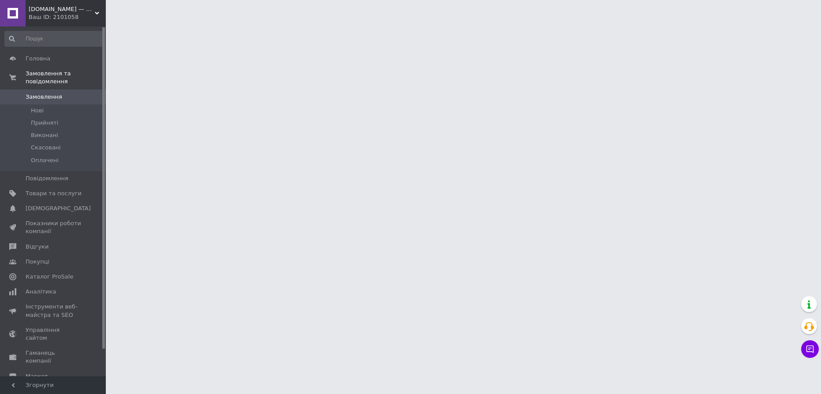  Describe the element at coordinates (37, 247) in the screenshot. I see `span: Відгуки` at that location.